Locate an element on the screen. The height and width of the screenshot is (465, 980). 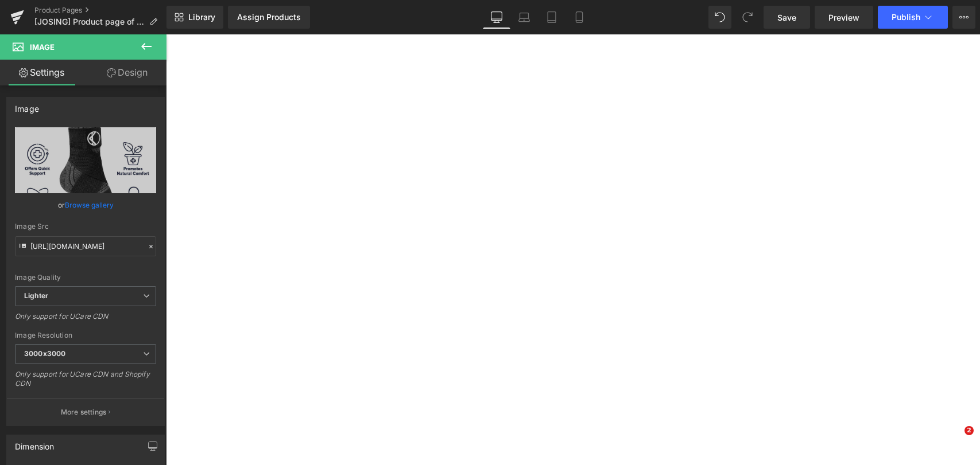
div: Image Src is located at coordinates (85, 226).